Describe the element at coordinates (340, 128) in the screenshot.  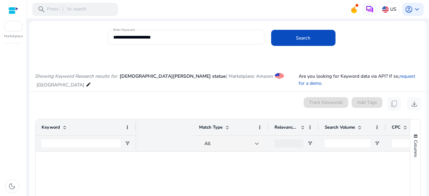
I see `span: Search Volume` at that location.